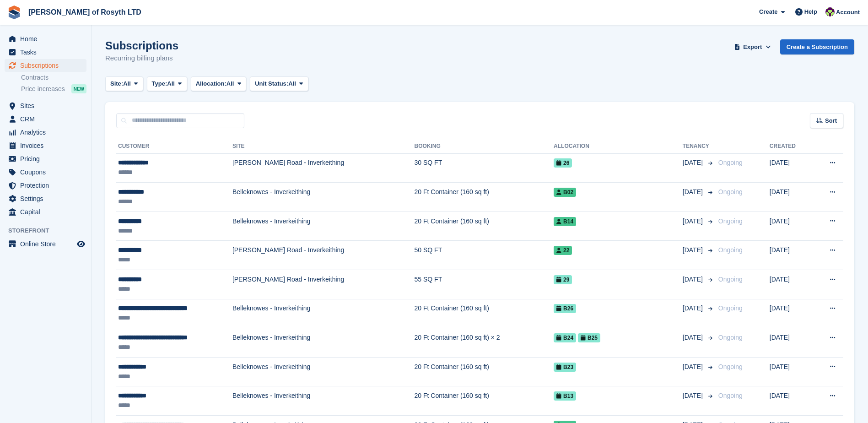  Describe the element at coordinates (791, 146) in the screenshot. I see `th: Created` at that location.